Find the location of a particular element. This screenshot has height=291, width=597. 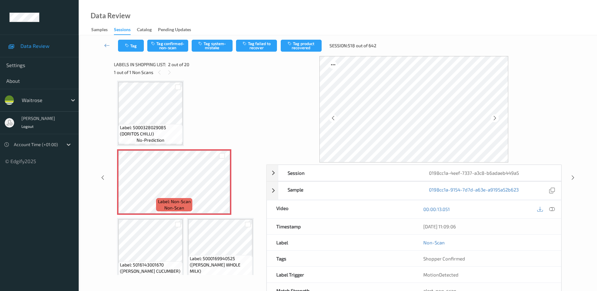

a: 0198cc1a-9154-7d7d-a63e-a9195a52b623 is located at coordinates (474, 191).